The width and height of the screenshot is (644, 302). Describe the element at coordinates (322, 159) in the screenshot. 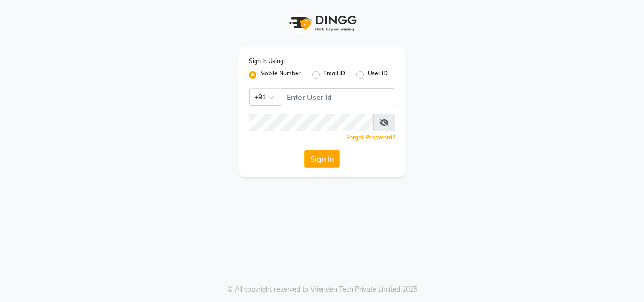

I see `button: Sign In` at that location.